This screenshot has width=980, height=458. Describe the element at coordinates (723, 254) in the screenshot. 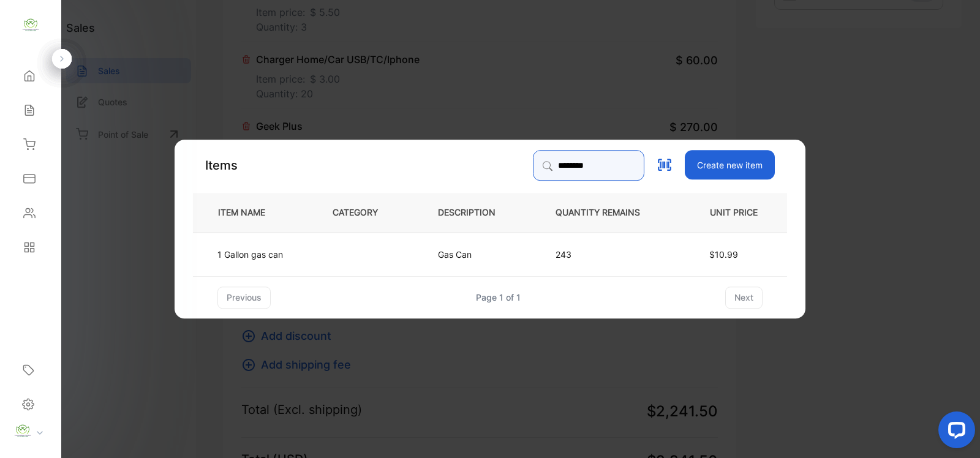

I see `span: $10.99` at that location.